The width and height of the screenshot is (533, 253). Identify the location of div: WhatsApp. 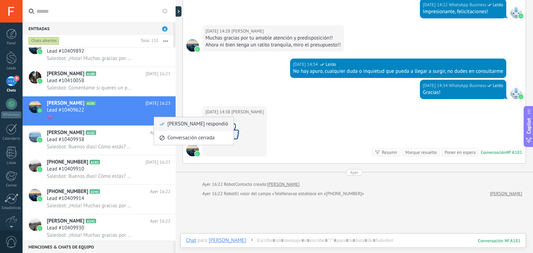
(11, 115).